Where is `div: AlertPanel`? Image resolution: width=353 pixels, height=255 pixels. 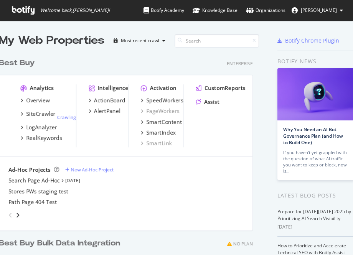 div: AlertPanel is located at coordinates (107, 111).